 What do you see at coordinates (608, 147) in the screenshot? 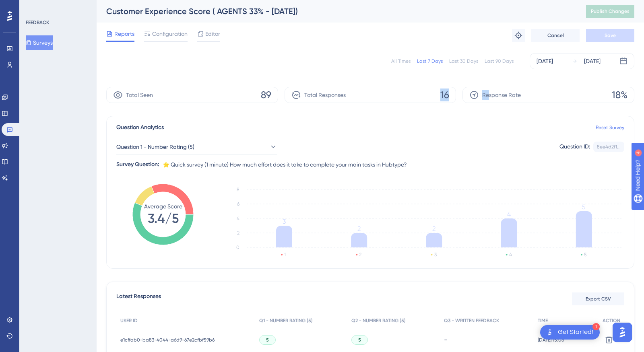
I see `div: 8ee4d2f1...` at bounding box center [608, 147].